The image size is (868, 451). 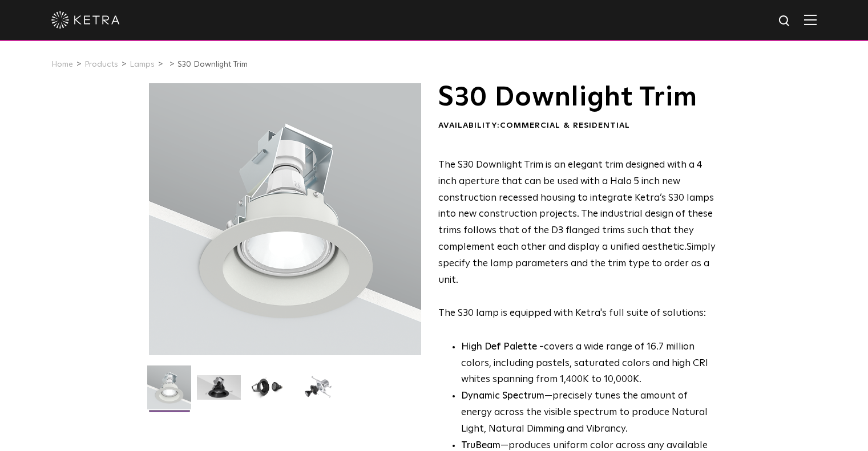 What do you see at coordinates (86, 20) in the screenshot?
I see `img: ketra-logo-2019-white` at bounding box center [86, 20].